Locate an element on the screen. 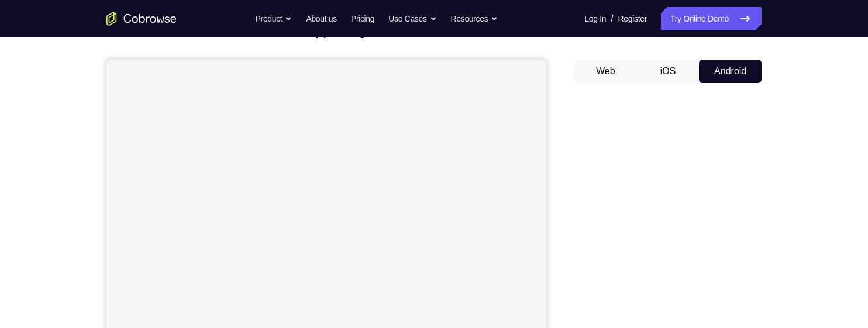 This screenshot has height=328, width=868. a: Go to the home page is located at coordinates (141, 19).